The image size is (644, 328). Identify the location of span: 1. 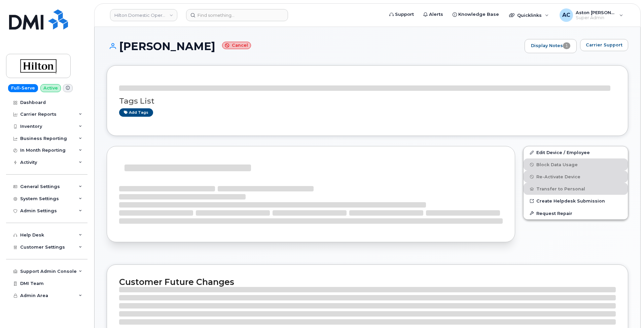
(567, 46).